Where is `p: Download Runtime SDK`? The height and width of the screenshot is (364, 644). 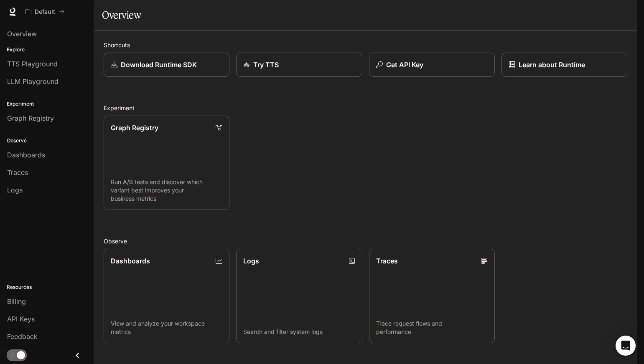
p: Download Runtime SDK is located at coordinates (159, 64).